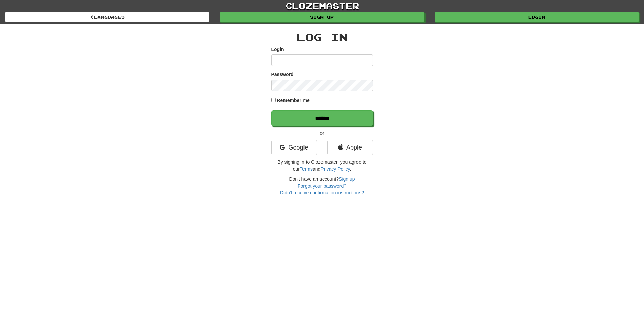 The width and height of the screenshot is (644, 314). What do you see at coordinates (278, 49) in the screenshot?
I see `label: Login` at bounding box center [278, 49].